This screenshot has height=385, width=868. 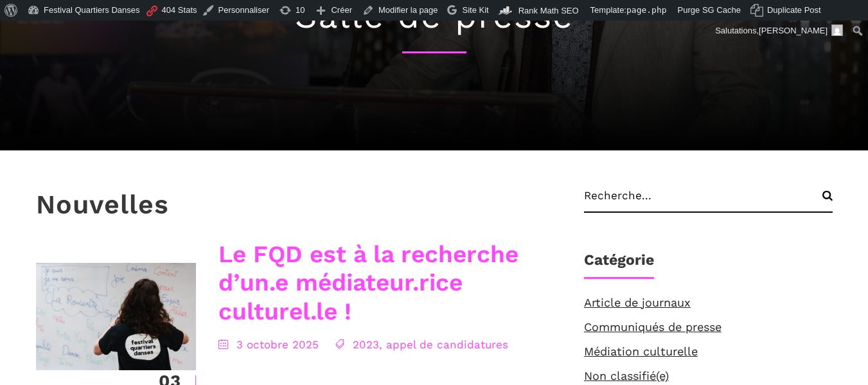 What do you see at coordinates (638, 302) in the screenshot?
I see `a: Article de journaux` at bounding box center [638, 302].